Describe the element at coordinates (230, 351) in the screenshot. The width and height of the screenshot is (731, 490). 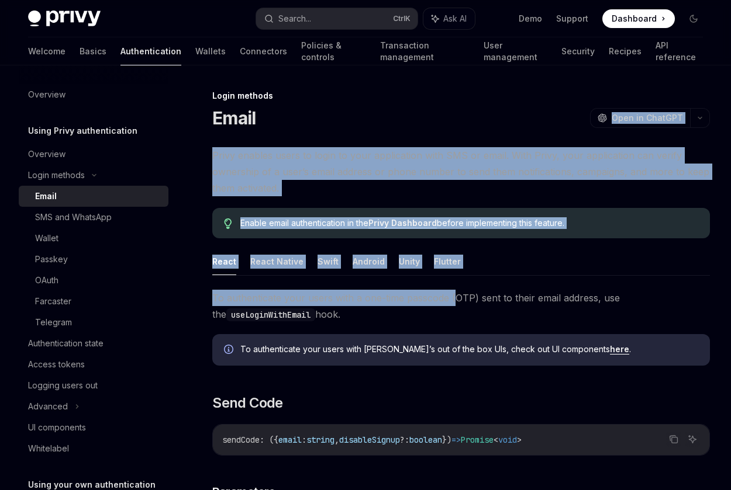
I see `svg: Info` at that location.